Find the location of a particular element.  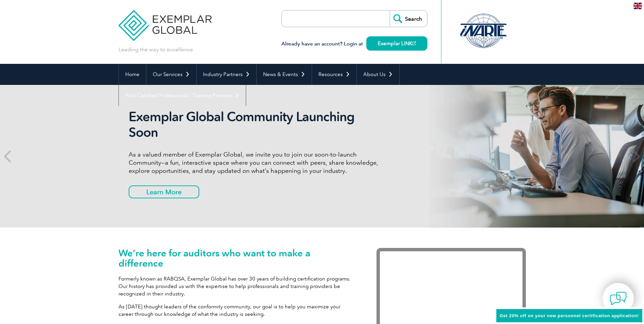

input: Search is located at coordinates (408, 19).